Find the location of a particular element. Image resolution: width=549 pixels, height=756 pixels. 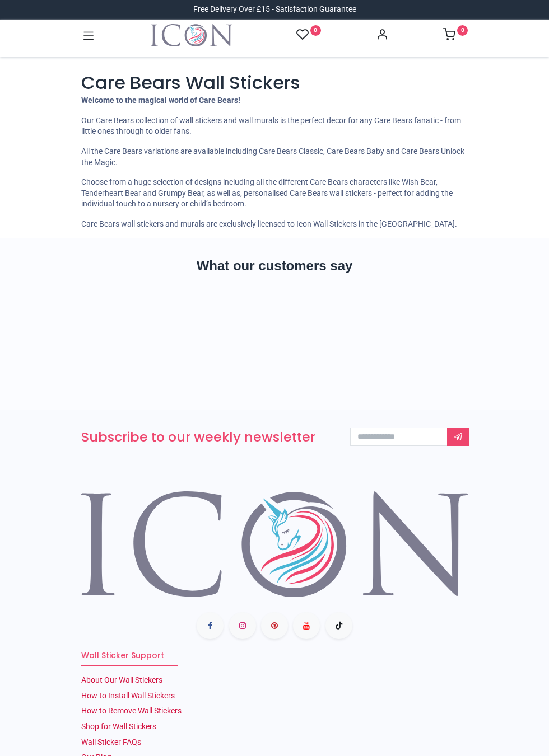

p: Care Bears wall stickers and murals are exclusively licensed to Icon Wall Stickers in the [GEOGRA... is located at coordinates (274, 224).